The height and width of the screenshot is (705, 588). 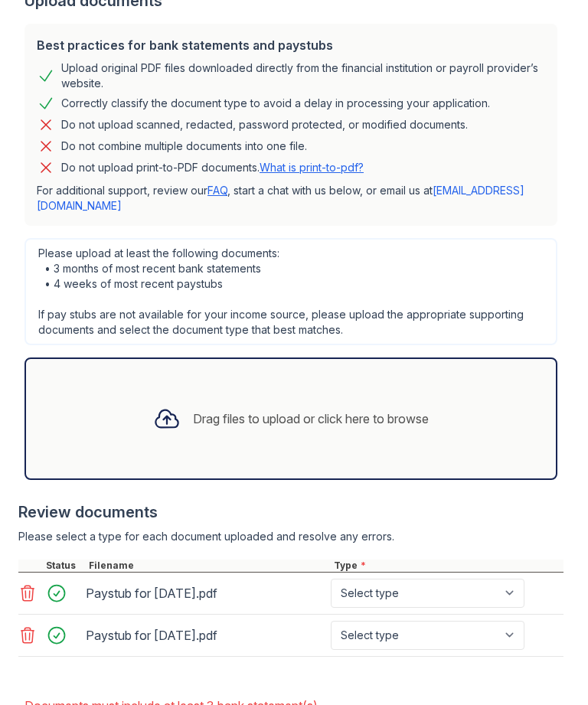 I want to click on div: Best practices for bank statements and paystubs, so click(x=291, y=45).